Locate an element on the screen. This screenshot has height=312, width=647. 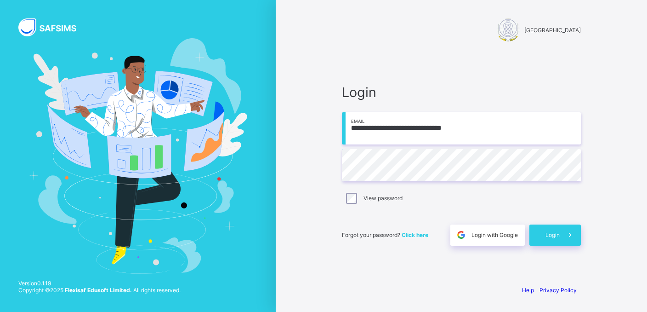
span: Version 0.1.19 is located at coordinates (99, 283).